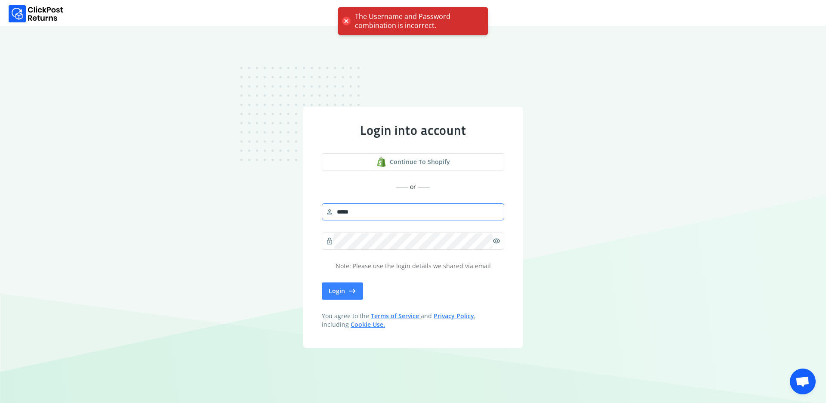 This screenshot has width=826, height=403. Describe the element at coordinates (413, 130) in the screenshot. I see `div: Login into account` at that location.